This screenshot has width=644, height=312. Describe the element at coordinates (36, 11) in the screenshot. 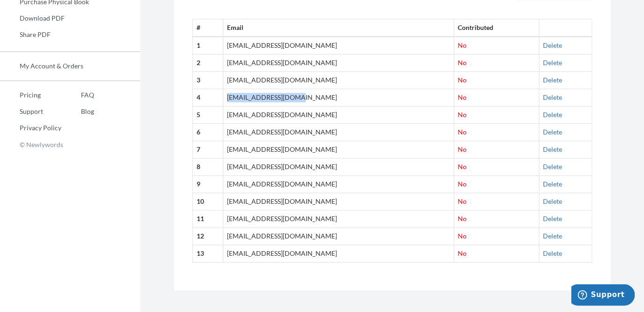

I see `span: Support` at that location.